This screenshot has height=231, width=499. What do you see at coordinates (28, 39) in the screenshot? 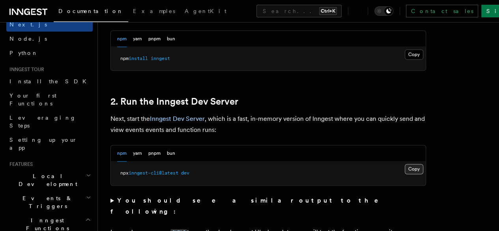
I see `span: Node.js` at bounding box center [28, 39].